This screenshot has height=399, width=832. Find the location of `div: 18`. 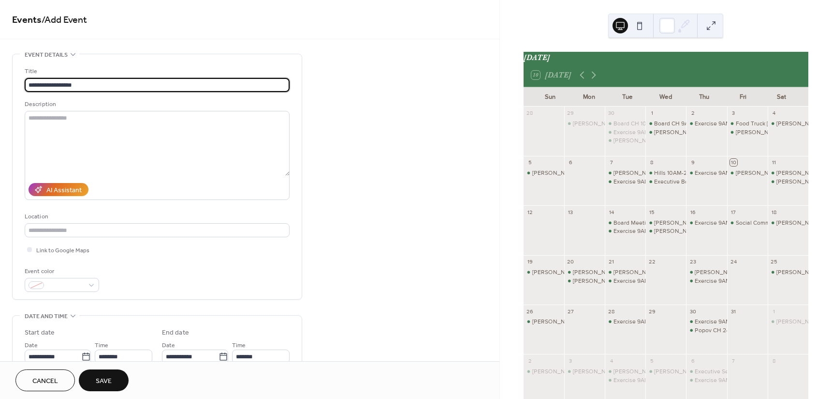

div: 18 is located at coordinates (774, 211).